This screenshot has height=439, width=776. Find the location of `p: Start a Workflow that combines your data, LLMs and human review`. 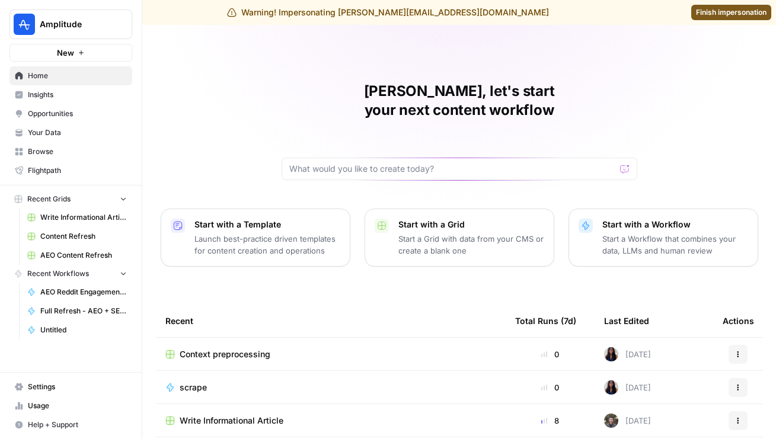

p: Start a Workflow that combines your data, LLMs and human review is located at coordinates (676, 245).